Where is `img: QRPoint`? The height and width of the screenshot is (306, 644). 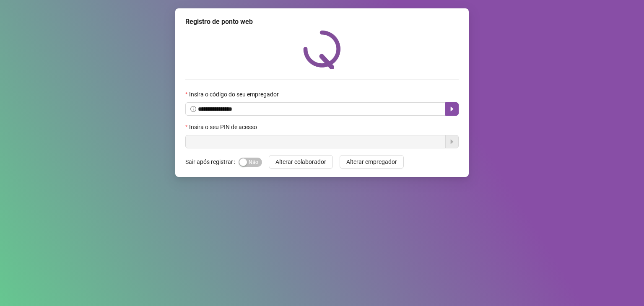
img: QRPoint is located at coordinates (322, 49).